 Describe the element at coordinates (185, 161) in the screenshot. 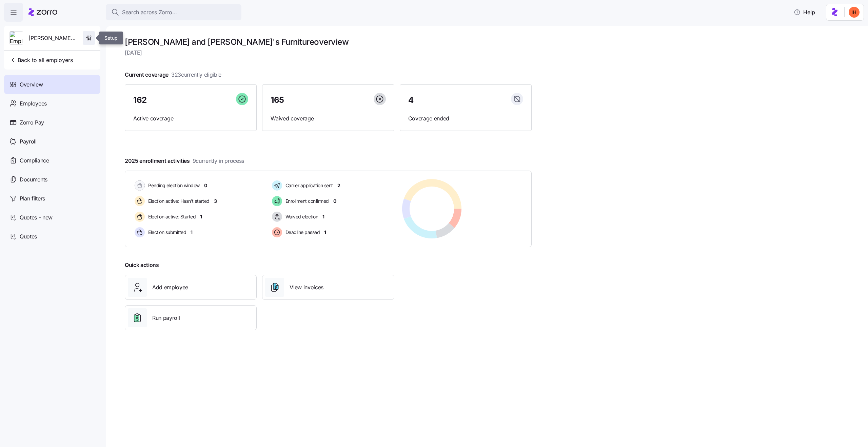

I see `span: 2025 enrollment activities` at that location.